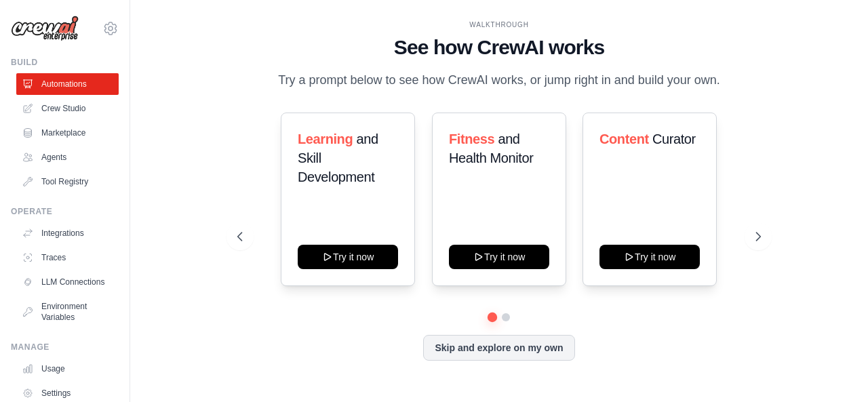  I want to click on img: Logo, so click(44, 29).